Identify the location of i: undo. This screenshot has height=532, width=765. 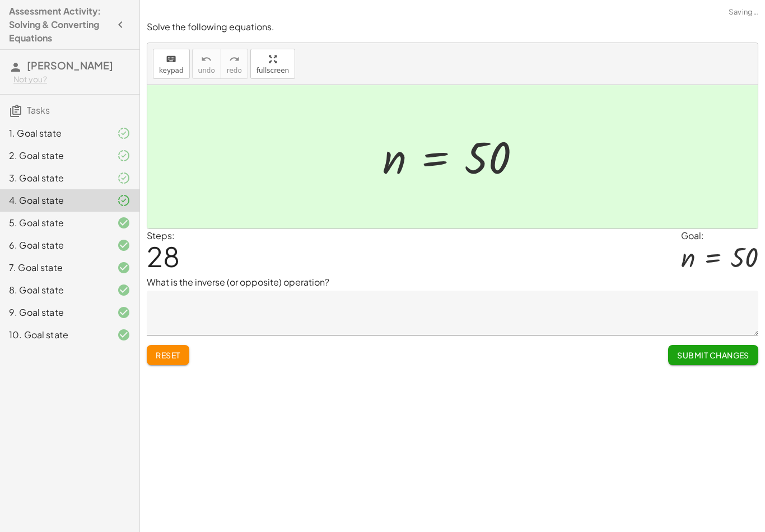
(206, 59).